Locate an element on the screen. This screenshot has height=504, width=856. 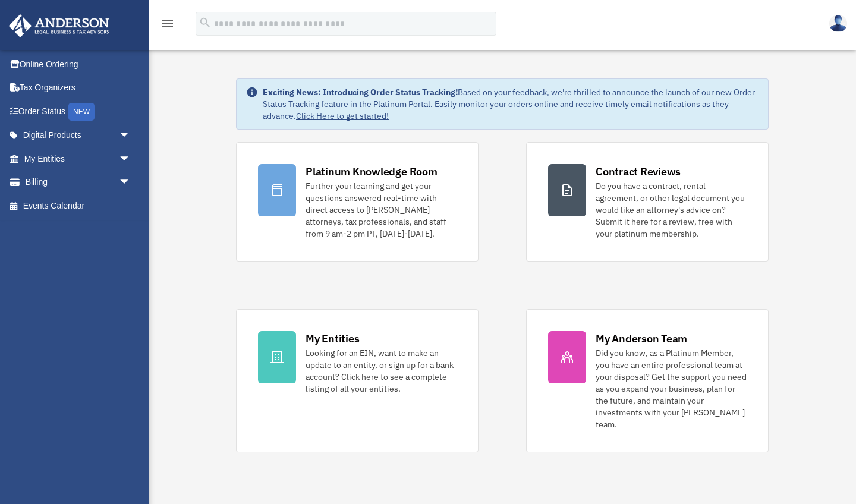
a: Billingarrow_drop_down is located at coordinates (79, 182).